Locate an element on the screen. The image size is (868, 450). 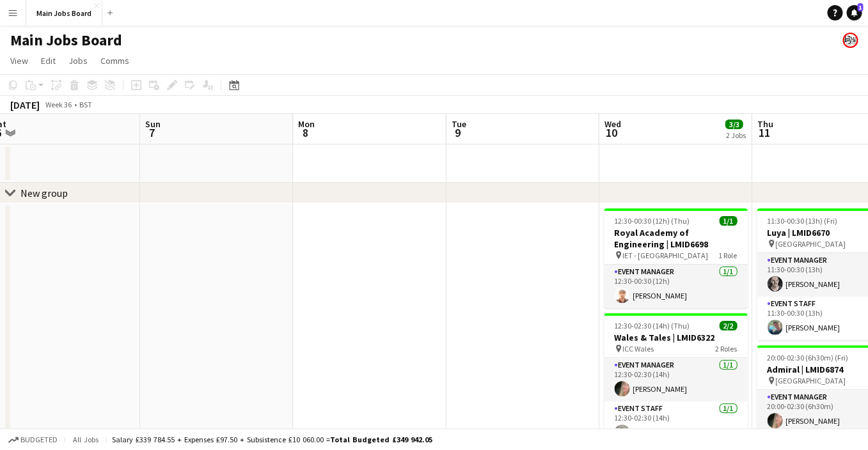
span: 2 Roles is located at coordinates (725, 348).